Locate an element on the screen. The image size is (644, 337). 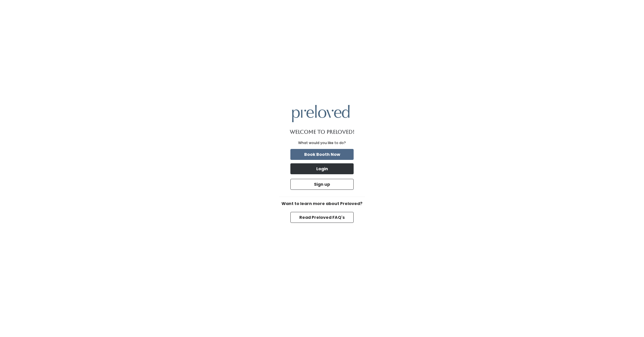
a: Login is located at coordinates (322, 169).